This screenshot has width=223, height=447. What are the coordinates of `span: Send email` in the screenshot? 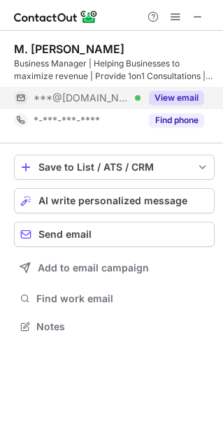 It's located at (65, 234).